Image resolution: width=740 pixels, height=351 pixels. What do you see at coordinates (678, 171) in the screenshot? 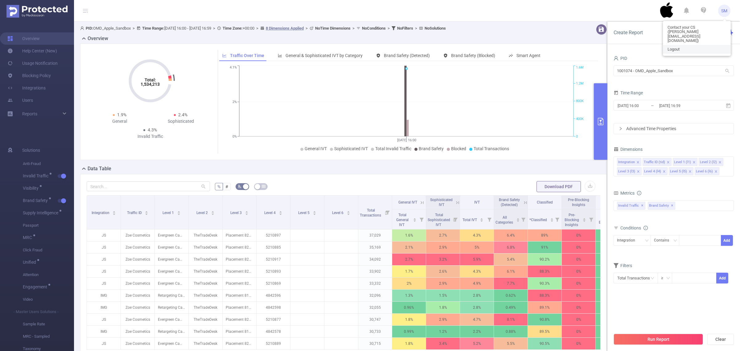
I see `div: Level 5 (l5)` at bounding box center [678, 171].